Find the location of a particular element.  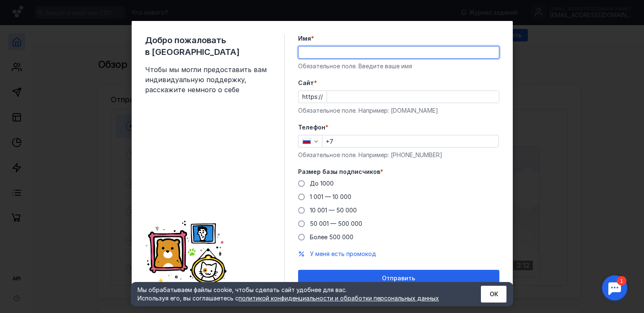

span: 10 001 — 50 000 is located at coordinates (333, 210).